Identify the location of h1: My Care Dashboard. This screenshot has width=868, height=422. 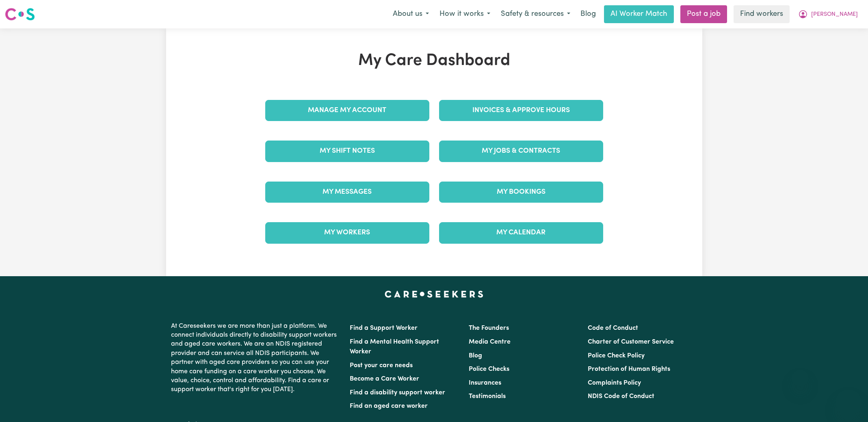
(434, 61).